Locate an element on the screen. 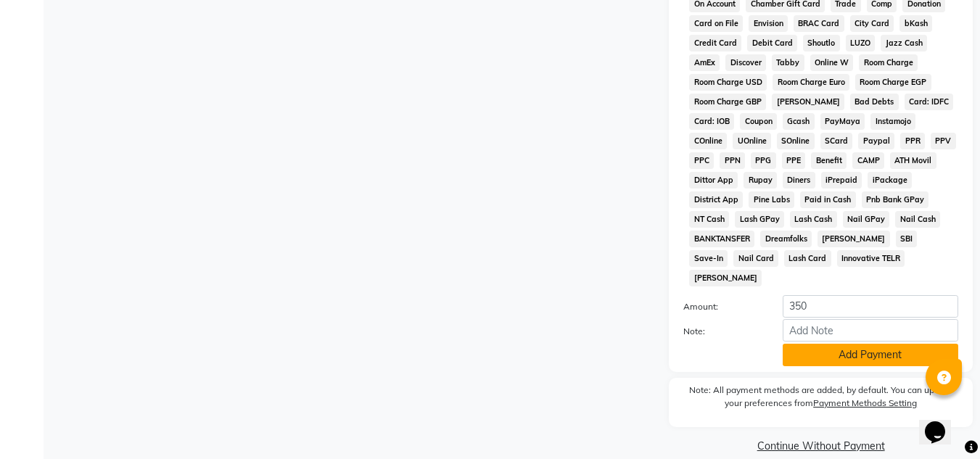  span: Card on File is located at coordinates (716, 23).